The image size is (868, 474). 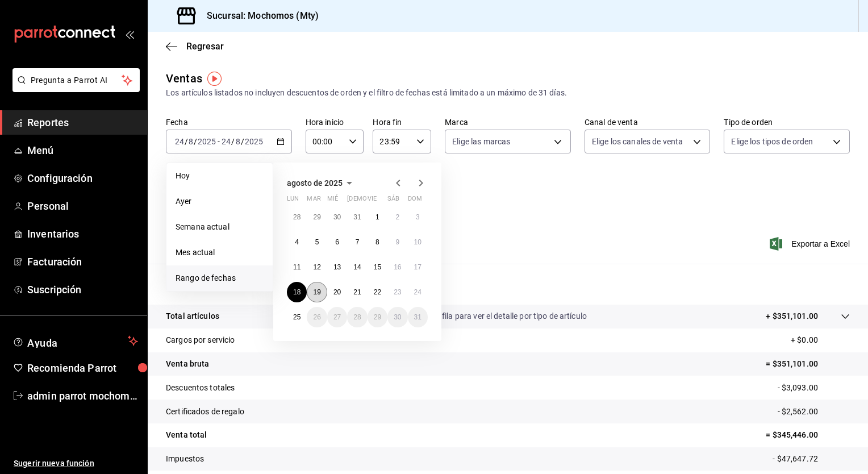 What do you see at coordinates (82, 233) in the screenshot?
I see `span: Inventarios` at bounding box center [82, 233].